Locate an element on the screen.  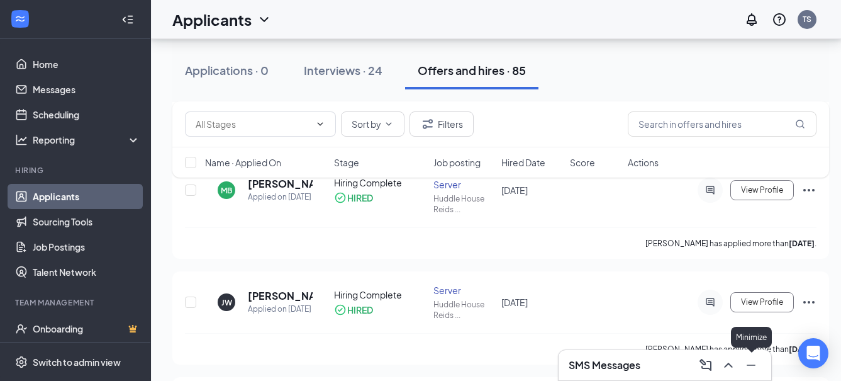
div: Reporting is located at coordinates (87, 140).